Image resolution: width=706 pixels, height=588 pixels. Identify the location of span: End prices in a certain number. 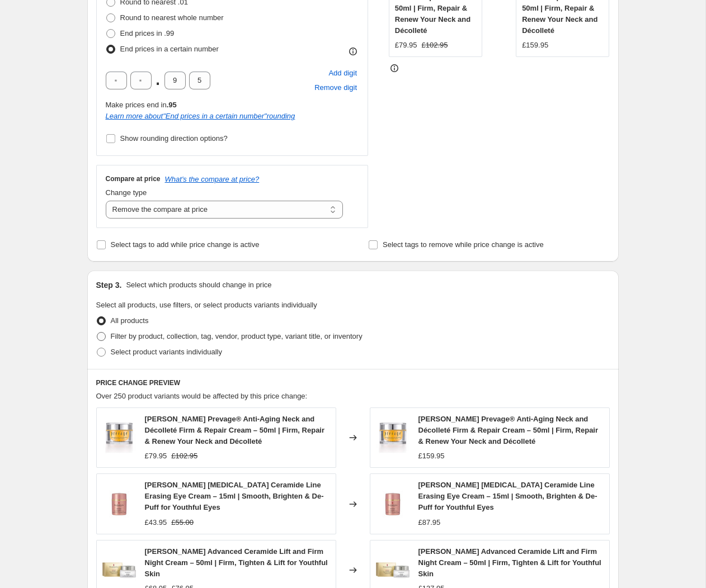
(170, 49).